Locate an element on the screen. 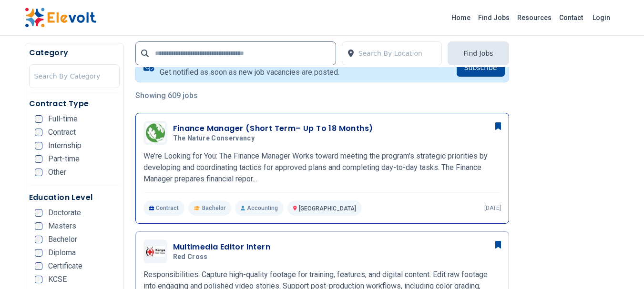  h3: Finance Manager (Short Term– Up To 18 Months) is located at coordinates (273, 129).